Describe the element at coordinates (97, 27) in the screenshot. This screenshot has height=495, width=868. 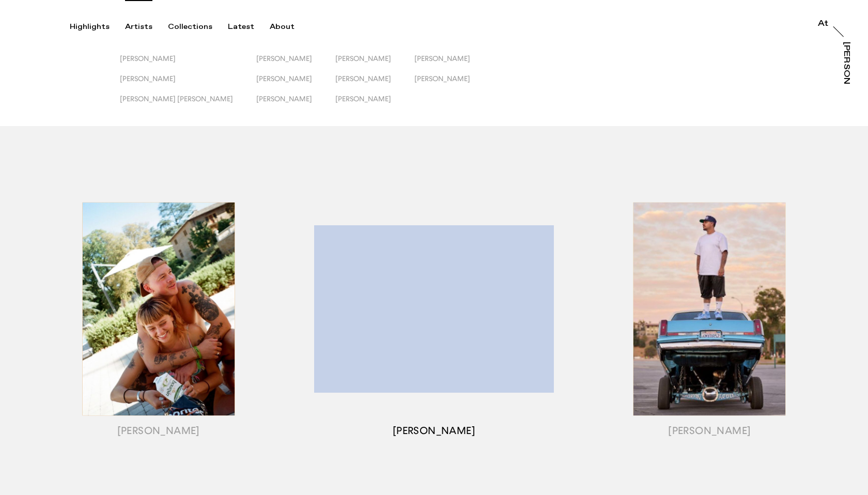
I see `button: Highlights` at that location.